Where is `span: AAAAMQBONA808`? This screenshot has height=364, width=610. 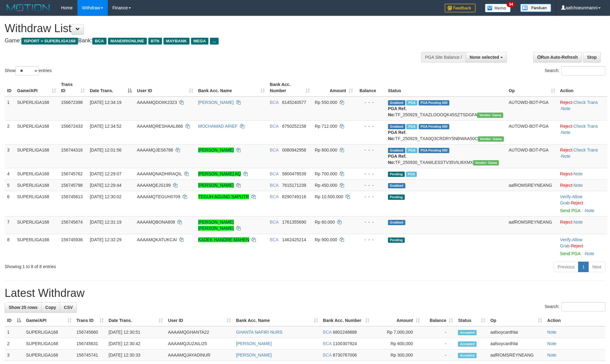 span: AAAAMQBONA808 is located at coordinates (156, 222).